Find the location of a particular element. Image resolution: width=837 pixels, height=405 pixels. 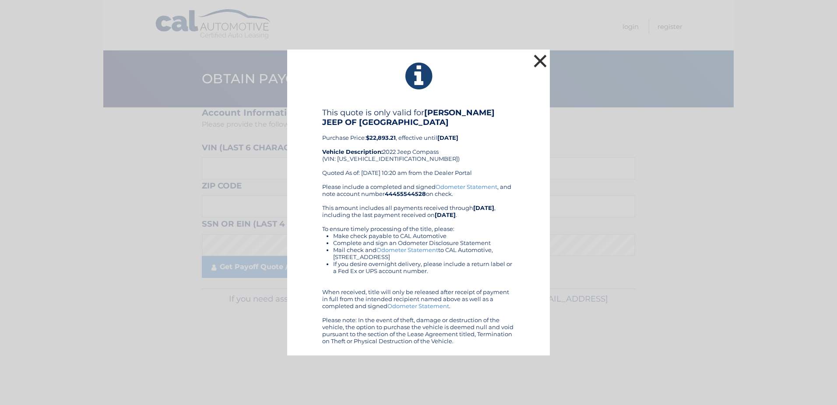

b: $22,893.21 is located at coordinates (381, 138).